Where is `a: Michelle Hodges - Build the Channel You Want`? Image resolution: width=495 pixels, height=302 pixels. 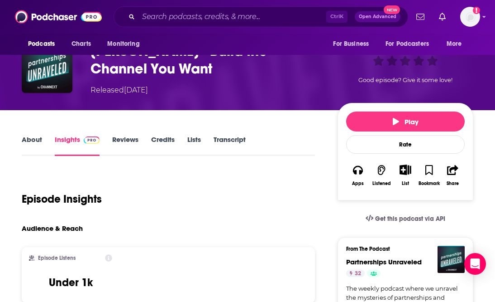 a: Michelle Hodges - Build the Channel You Want is located at coordinates (47, 67).